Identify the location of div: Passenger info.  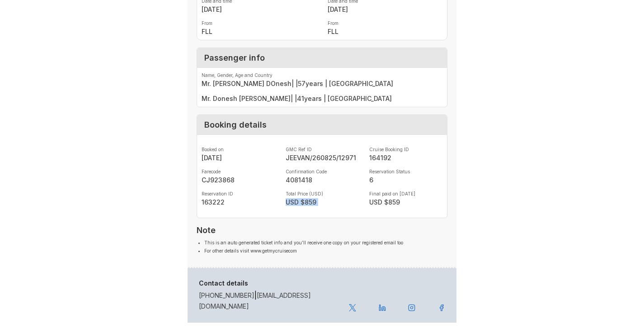
(322, 58).